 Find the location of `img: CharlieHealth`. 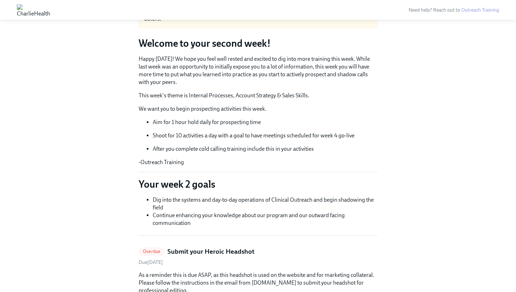

img: CharlieHealth is located at coordinates (33, 10).